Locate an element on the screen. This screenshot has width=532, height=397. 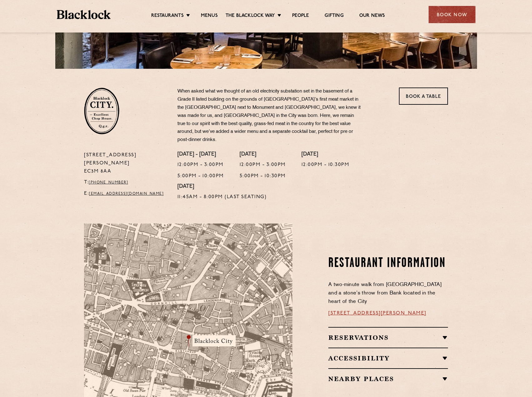
a: Gifting is located at coordinates (334, 16).